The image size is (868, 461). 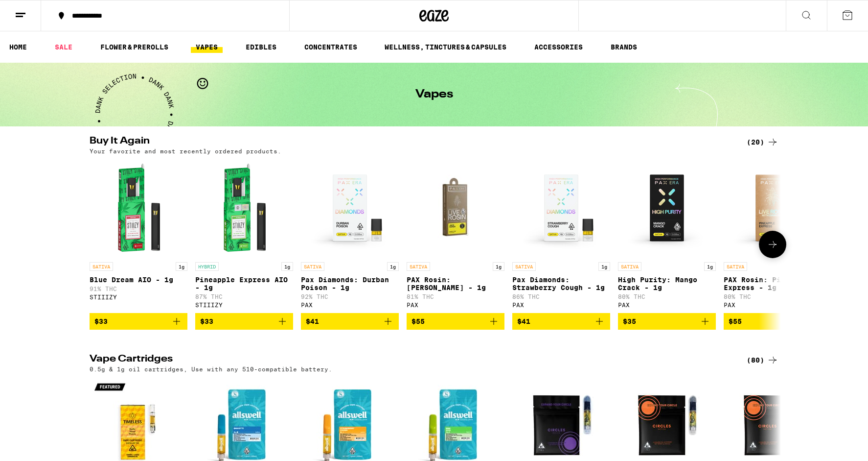 I want to click on p: 86% THC, so click(x=561, y=296).